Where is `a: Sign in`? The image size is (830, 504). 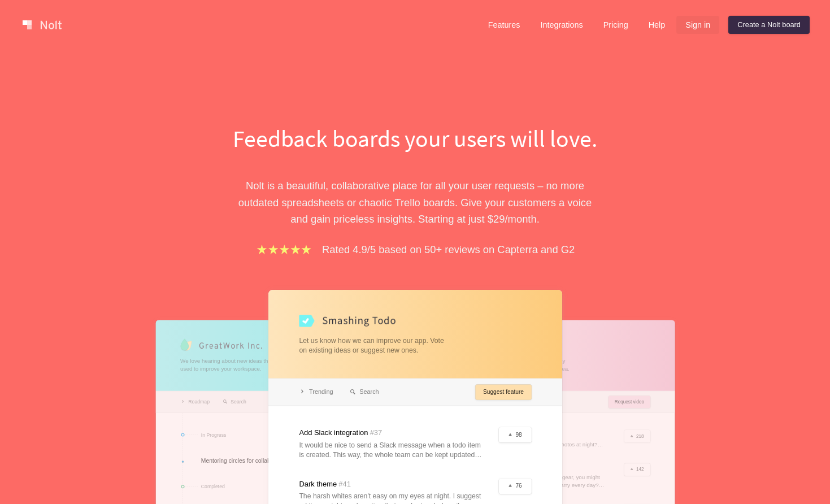
a: Sign in is located at coordinates (698, 25).